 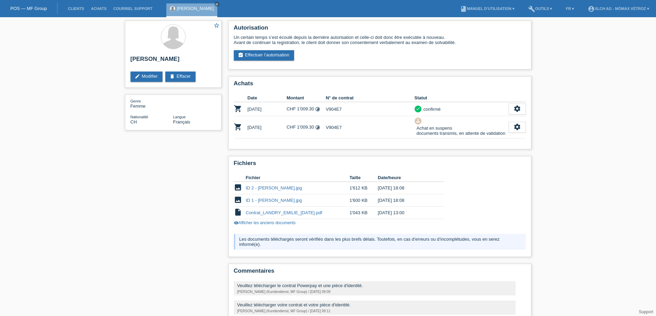 I want to click on td: 1'600 KB, so click(x=364, y=201).